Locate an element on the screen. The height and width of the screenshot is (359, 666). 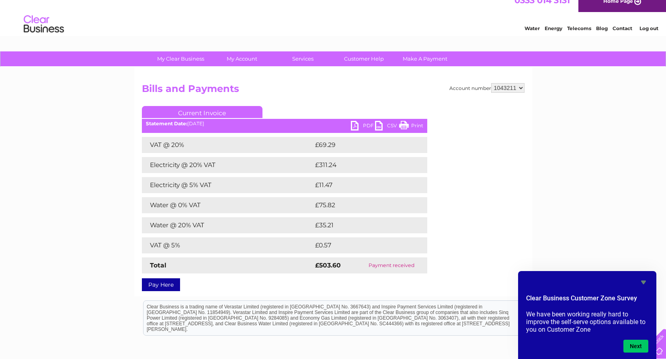
img: logo.png is located at coordinates (44, 33).